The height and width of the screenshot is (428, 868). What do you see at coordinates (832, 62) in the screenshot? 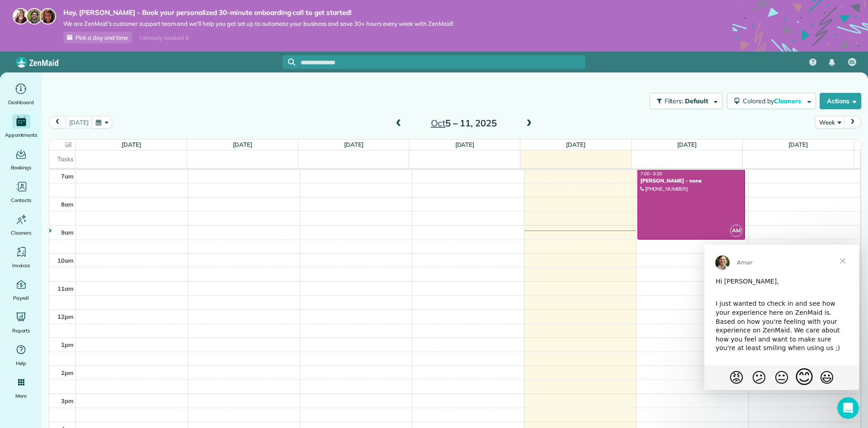
I see `div: Notifications` at bounding box center [832, 62].